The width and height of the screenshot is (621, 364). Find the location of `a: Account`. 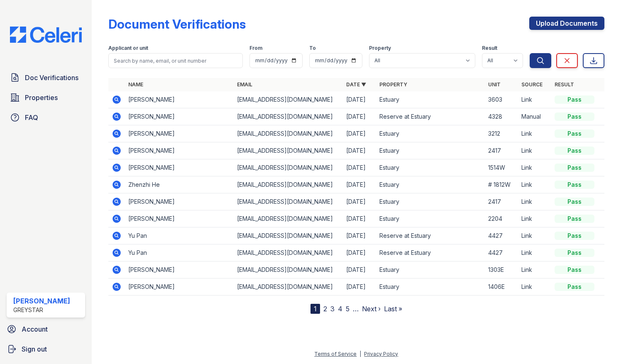

a: Account is located at coordinates (46, 329).